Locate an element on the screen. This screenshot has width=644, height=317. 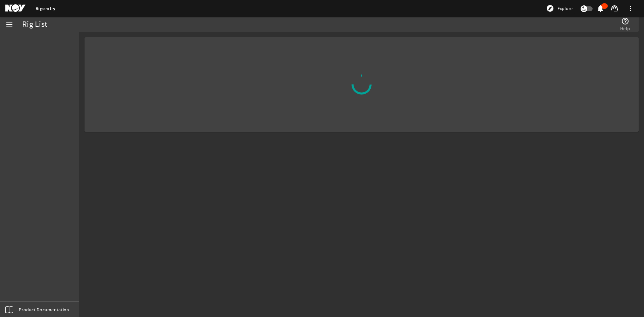
button: Explore is located at coordinates (559, 8).